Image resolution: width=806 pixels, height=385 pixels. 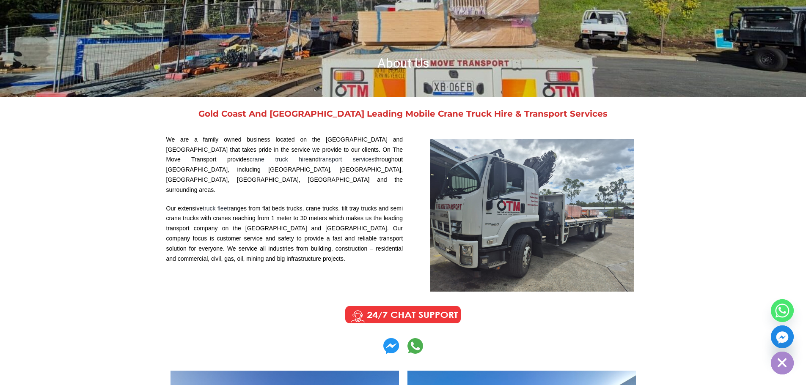 I want to click on a: crane truck hire, so click(x=279, y=159).